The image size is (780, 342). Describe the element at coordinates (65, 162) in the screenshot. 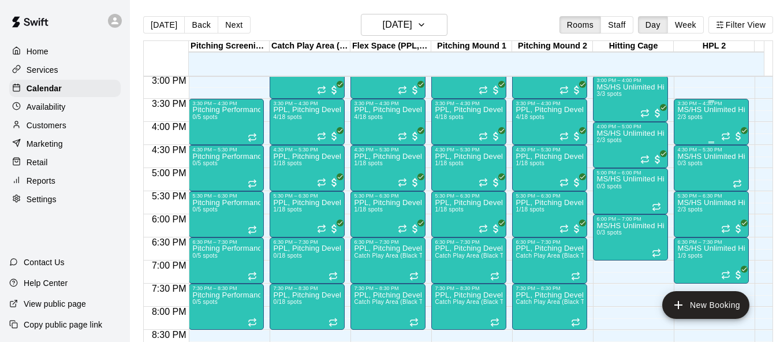

I see `div: Retail` at that location.